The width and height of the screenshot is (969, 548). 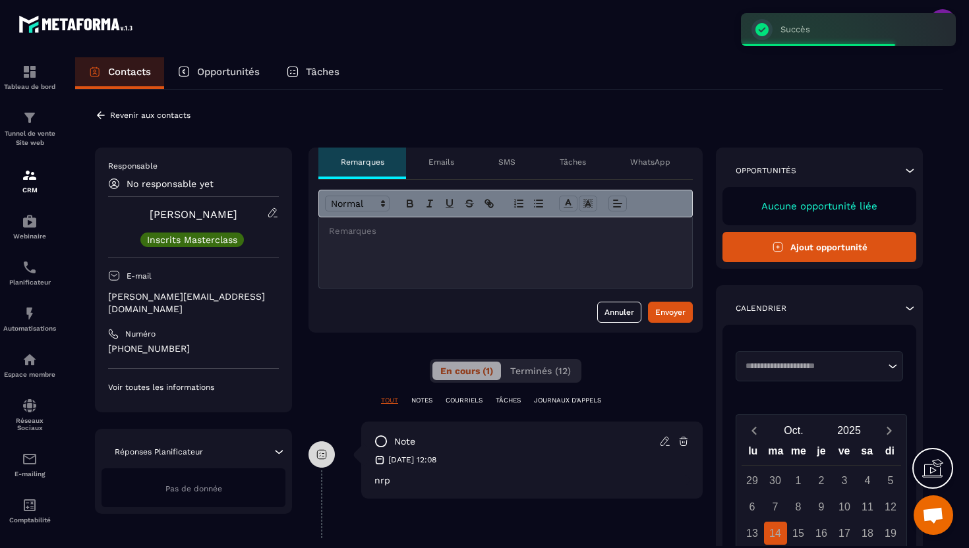 I want to click on div: 11, so click(x=867, y=507).